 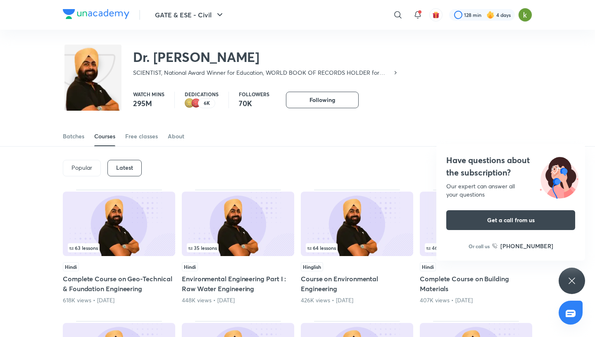 What do you see at coordinates (312, 267) in the screenshot?
I see `span: Hinglish` at bounding box center [312, 267].